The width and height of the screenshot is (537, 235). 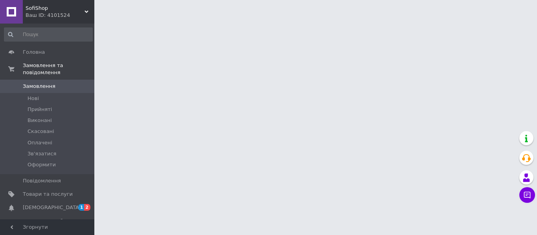 I want to click on span: 1, so click(x=81, y=208).